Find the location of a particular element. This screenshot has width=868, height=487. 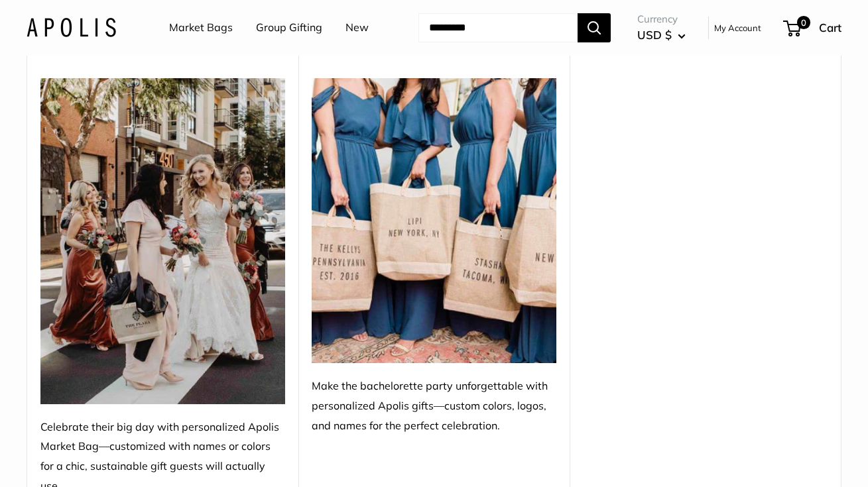

a: Market Bags is located at coordinates (201, 27).